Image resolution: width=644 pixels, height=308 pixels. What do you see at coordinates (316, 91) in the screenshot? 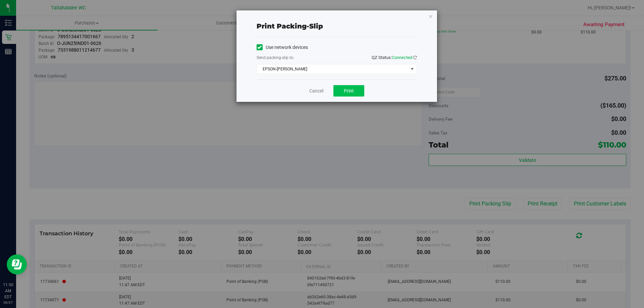
I see `a: Cancel` at bounding box center [316, 91].